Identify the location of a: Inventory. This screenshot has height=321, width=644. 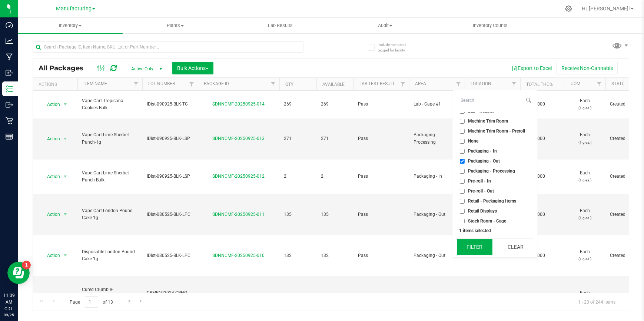
(70, 25).